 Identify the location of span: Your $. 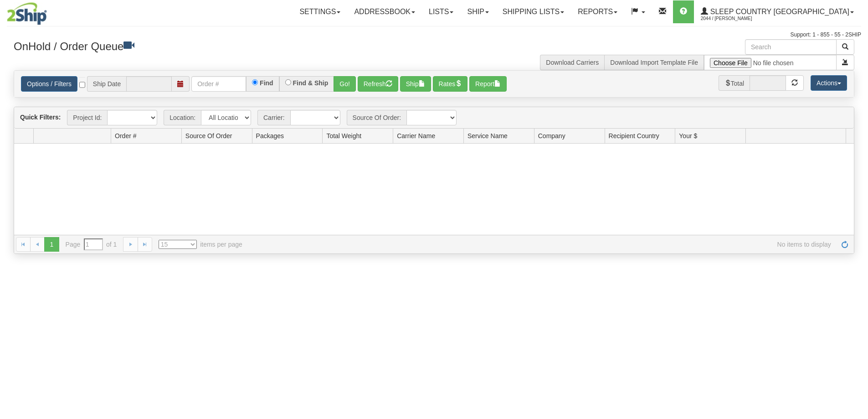
(688, 135).